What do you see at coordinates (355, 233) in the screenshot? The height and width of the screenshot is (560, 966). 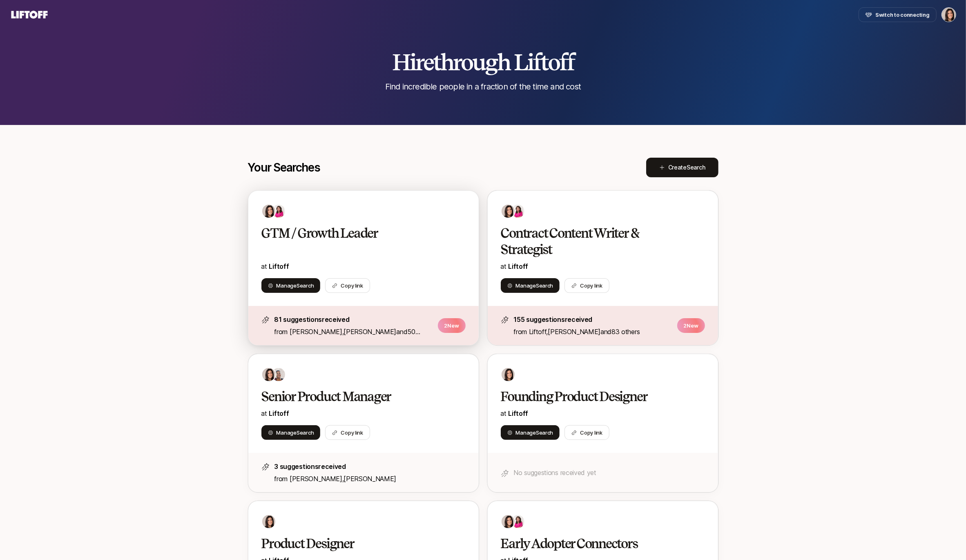 I see `h2: GTM / Growth Leader` at bounding box center [355, 233].